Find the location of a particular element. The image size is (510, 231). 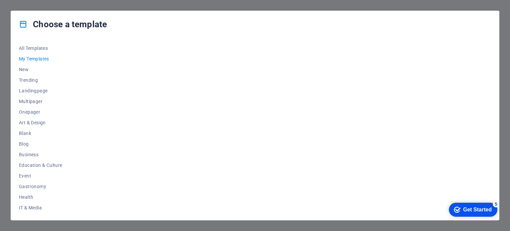

button: Business is located at coordinates (41, 155).